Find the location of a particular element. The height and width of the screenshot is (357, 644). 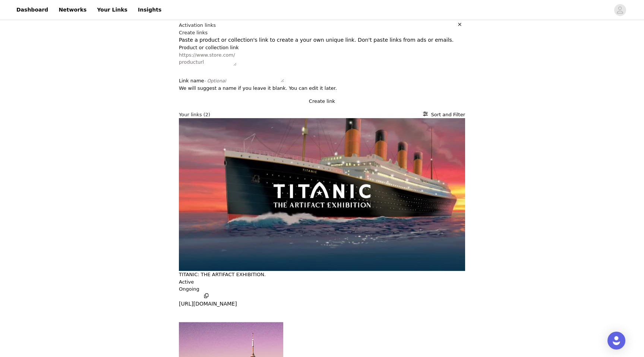

h2: Your links (2) is located at coordinates (195, 114).